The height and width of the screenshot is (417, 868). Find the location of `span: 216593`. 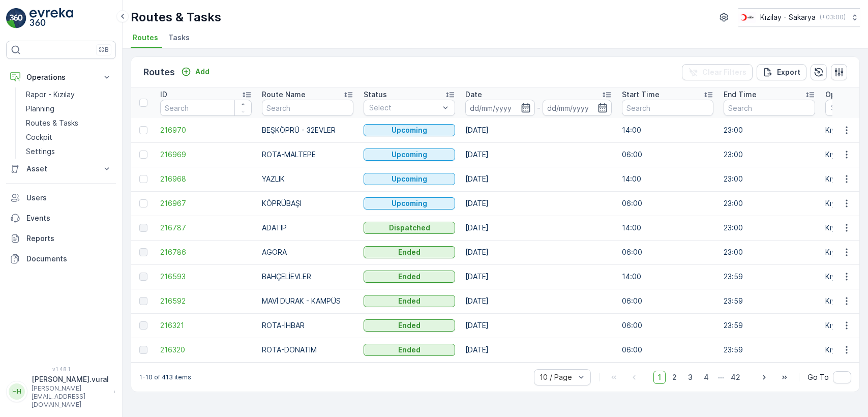

span: 216593 is located at coordinates (206, 277).